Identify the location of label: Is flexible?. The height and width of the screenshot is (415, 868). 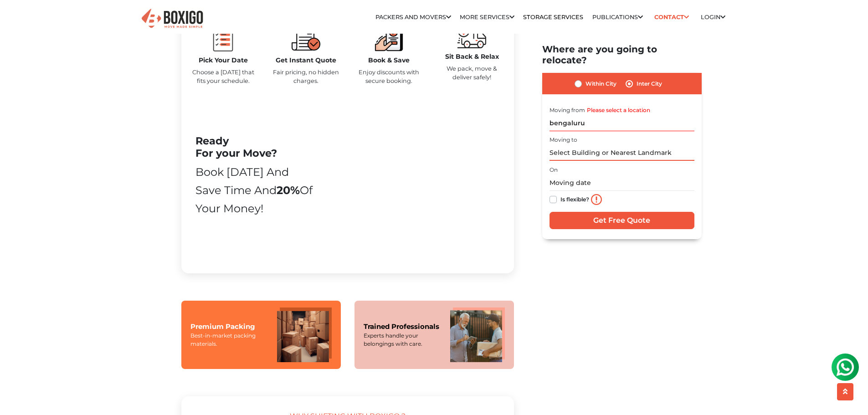
(574, 199).